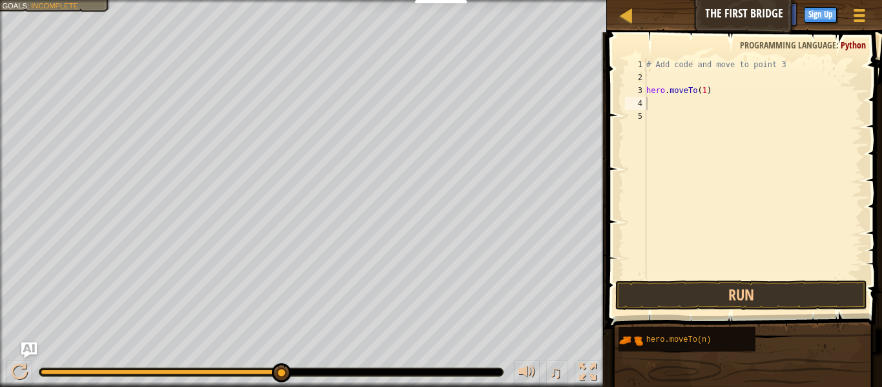 The width and height of the screenshot is (882, 387). I want to click on button: Adjust volume, so click(527, 373).